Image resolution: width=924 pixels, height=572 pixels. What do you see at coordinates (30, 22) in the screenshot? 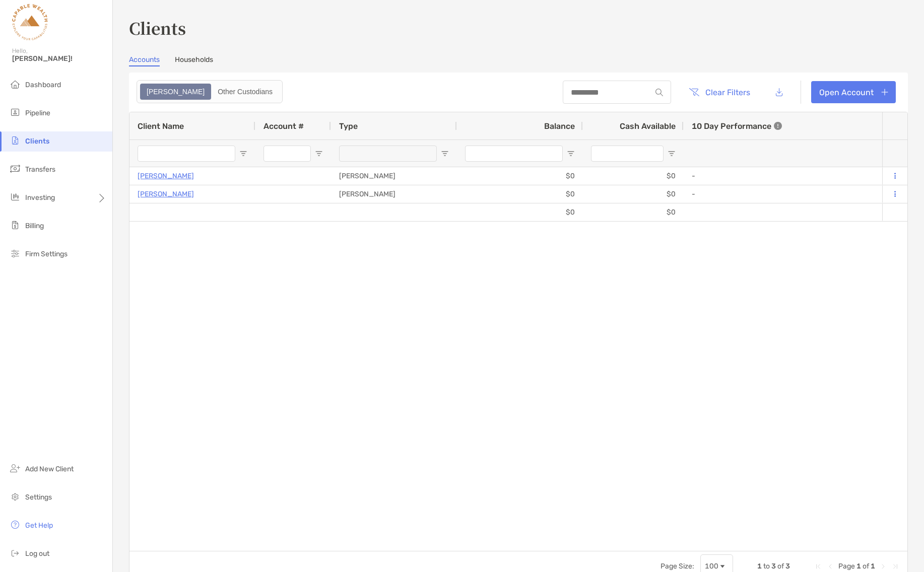
I see `img: Zoe Logo` at bounding box center [30, 22].